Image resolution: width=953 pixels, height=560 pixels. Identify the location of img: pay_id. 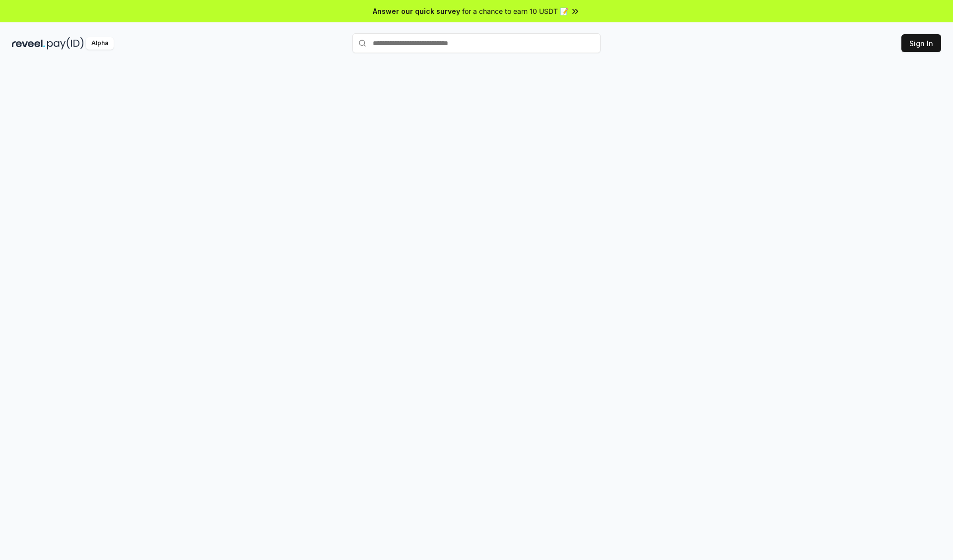
(65, 43).